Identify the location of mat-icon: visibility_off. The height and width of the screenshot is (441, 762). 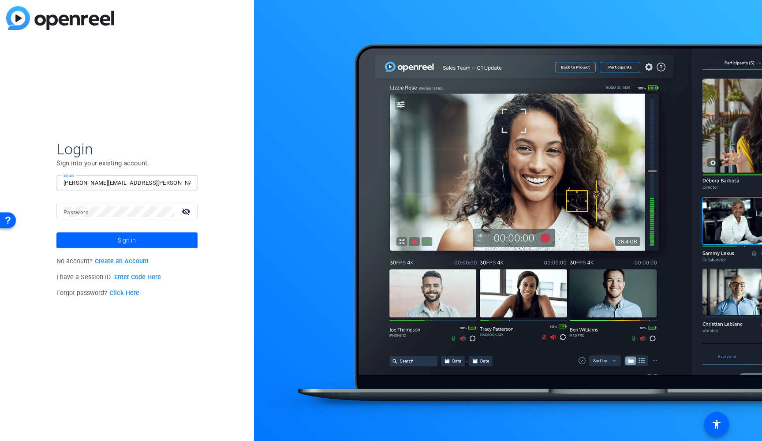
(187, 211).